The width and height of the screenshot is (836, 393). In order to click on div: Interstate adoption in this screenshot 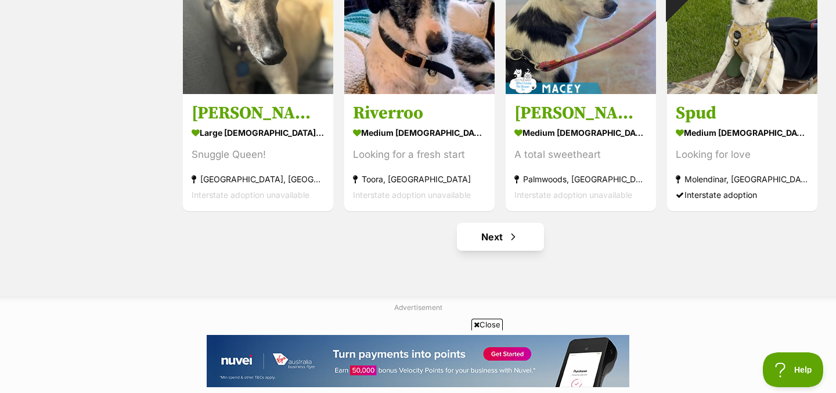, I will do `click(742, 194)`.